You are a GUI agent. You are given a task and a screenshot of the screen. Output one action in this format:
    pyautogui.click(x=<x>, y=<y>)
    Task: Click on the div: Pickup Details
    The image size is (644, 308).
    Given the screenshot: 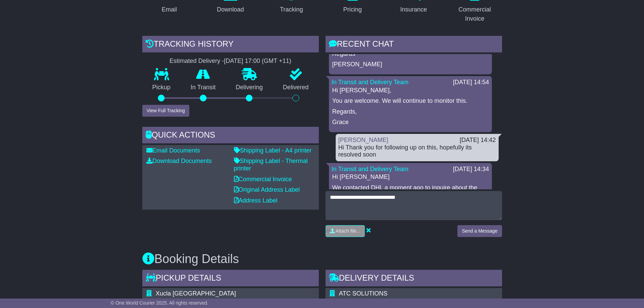 What is the action you would take?
    pyautogui.click(x=230, y=279)
    